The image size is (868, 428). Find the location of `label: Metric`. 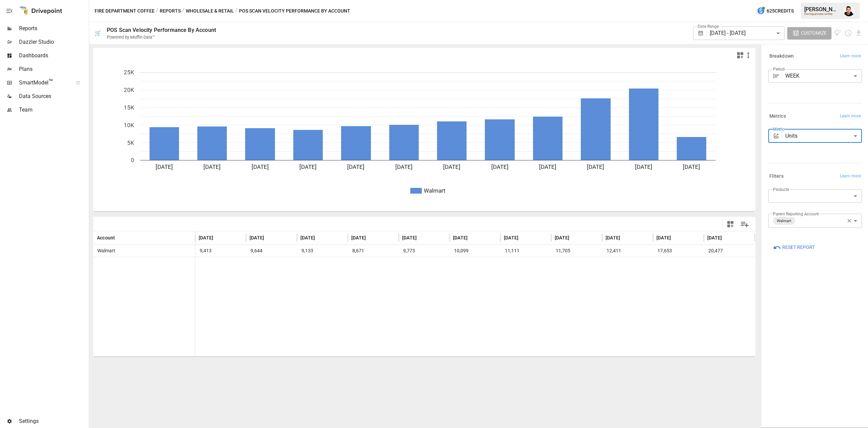

label: Metric is located at coordinates (778, 129).